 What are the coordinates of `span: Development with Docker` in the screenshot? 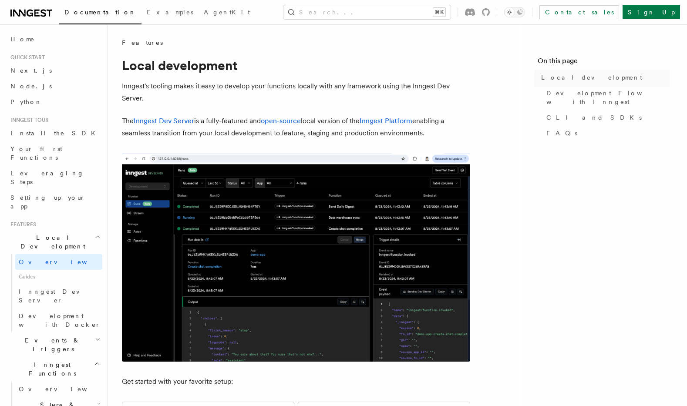 It's located at (60, 321).